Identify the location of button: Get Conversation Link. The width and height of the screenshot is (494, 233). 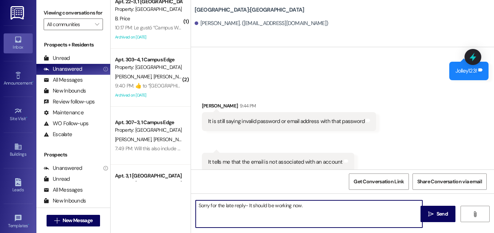
(378, 182).